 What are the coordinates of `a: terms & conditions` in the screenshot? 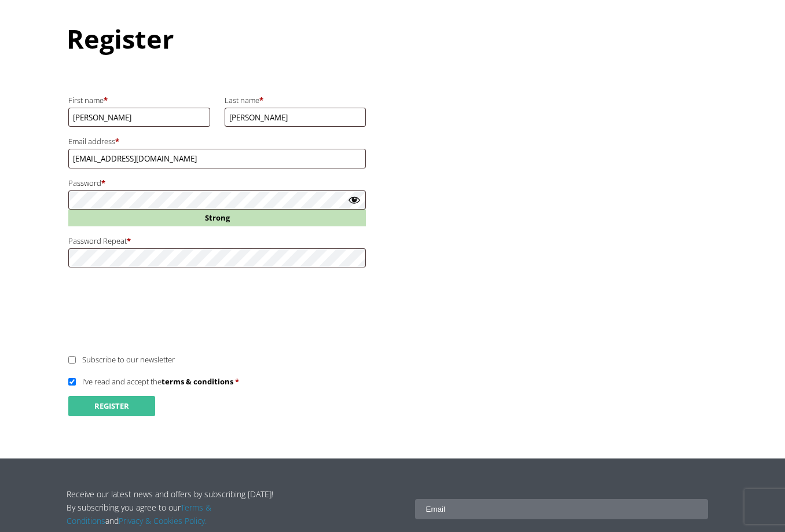 It's located at (198, 382).